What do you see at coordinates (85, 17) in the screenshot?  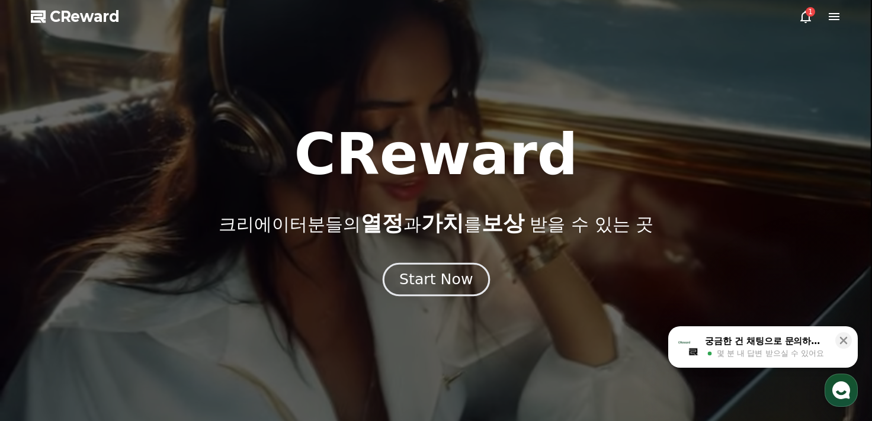 I see `span: CReward` at bounding box center [85, 17].